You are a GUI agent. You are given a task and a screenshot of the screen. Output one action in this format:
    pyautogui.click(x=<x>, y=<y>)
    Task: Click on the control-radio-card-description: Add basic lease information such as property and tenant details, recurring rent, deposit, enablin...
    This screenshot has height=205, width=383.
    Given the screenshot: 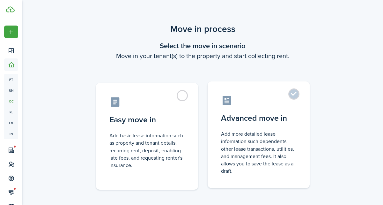 What is the action you would take?
    pyautogui.click(x=147, y=150)
    